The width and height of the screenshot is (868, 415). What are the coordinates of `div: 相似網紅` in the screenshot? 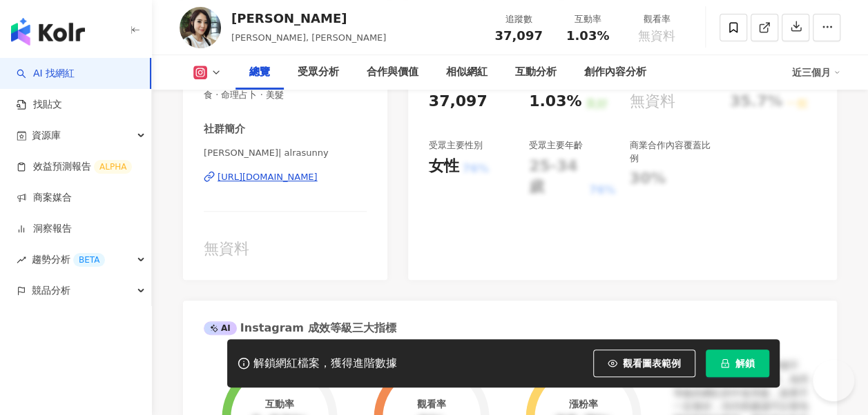 It's located at (467, 72).